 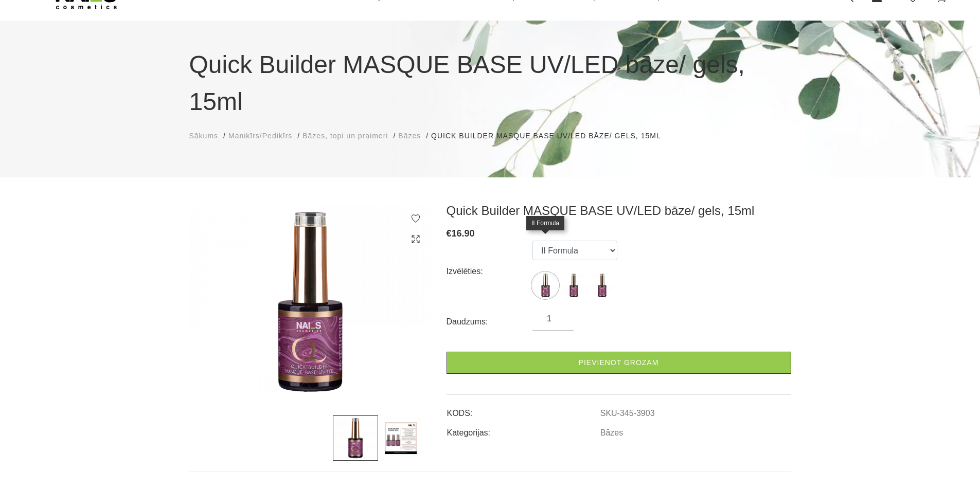 I want to click on a: Sākums, so click(x=204, y=136).